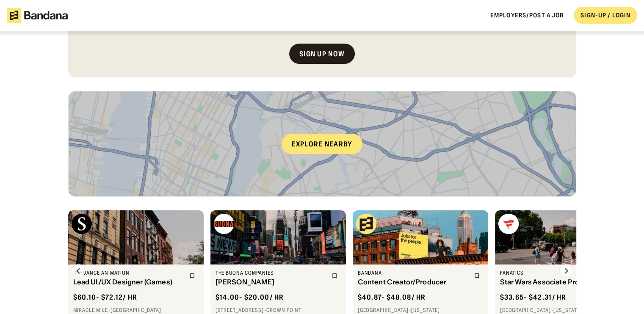  Describe the element at coordinates (413, 282) in the screenshot. I see `div: Content Creator/Producer` at that location.